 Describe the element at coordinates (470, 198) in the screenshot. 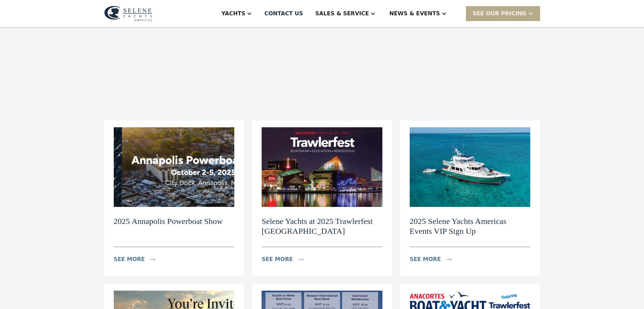

I see `a: 2025 Selene Yachts Americas Events VIP Sign Upsee moreicon` at that location.